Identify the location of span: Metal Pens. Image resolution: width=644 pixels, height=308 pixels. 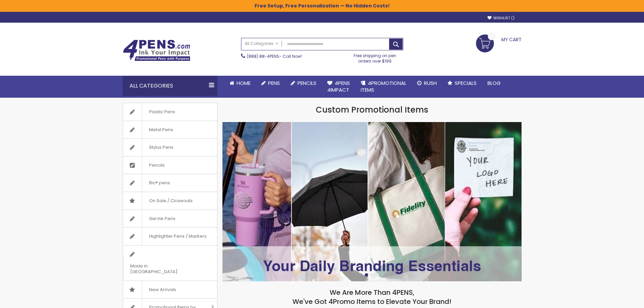
(161, 130).